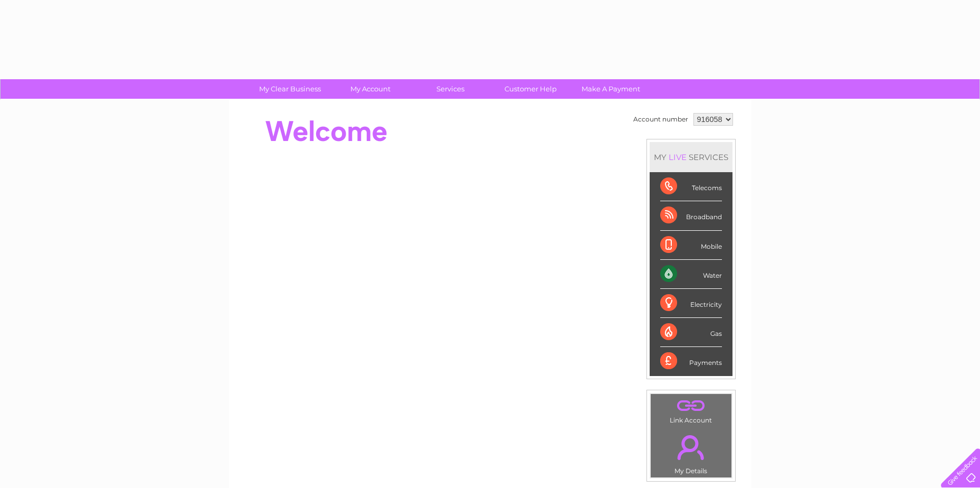  Describe the element at coordinates (678, 157) in the screenshot. I see `div: LIVE` at that location.